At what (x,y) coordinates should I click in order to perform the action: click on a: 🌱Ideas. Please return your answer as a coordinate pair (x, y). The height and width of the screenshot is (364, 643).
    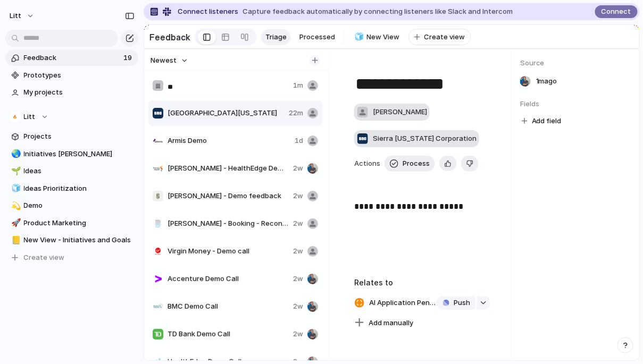
    Looking at the image, I should click on (72, 171).